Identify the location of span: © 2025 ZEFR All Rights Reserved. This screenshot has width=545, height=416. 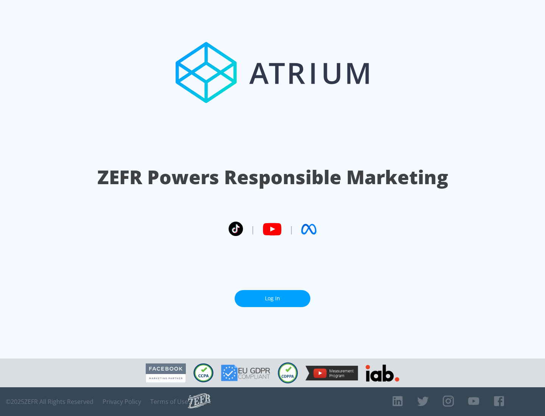
(50, 402).